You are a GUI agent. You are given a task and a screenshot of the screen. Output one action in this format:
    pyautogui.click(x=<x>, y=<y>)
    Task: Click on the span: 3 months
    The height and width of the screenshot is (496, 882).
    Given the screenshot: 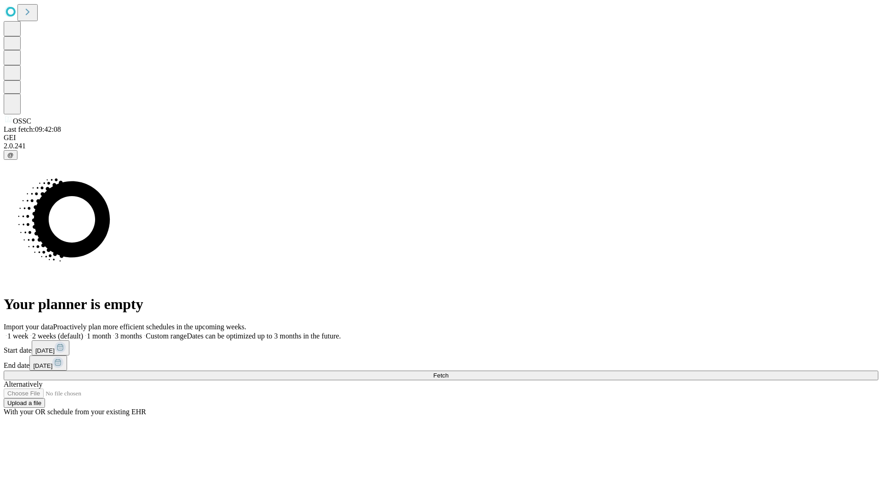 What is the action you would take?
    pyautogui.click(x=128, y=336)
    